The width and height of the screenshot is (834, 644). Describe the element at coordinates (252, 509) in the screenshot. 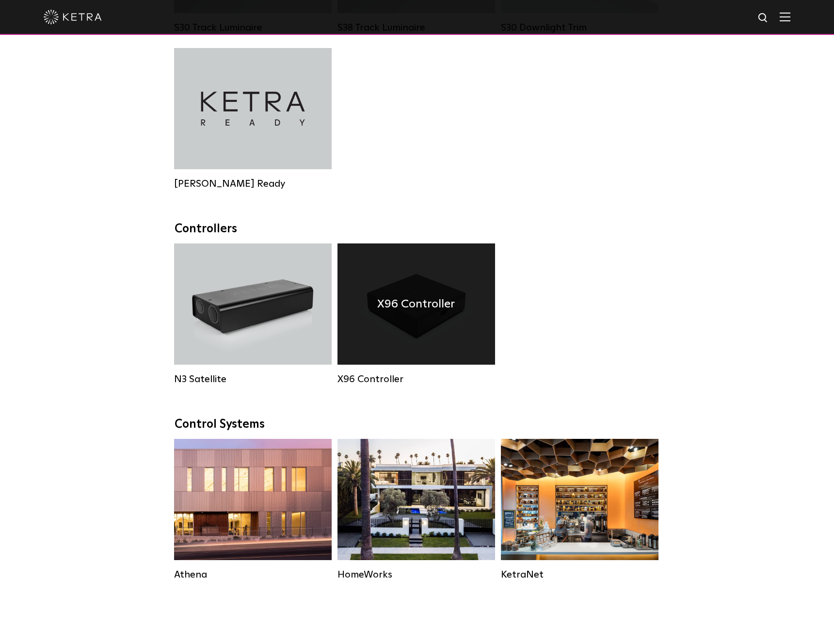

I see `a: Athena Commercial Solution` at that location.